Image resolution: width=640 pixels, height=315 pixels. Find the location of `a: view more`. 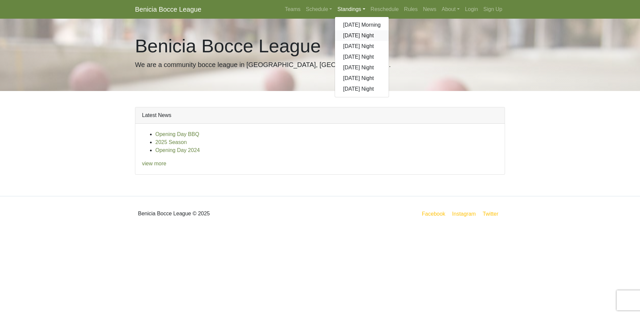

a: view more is located at coordinates (154, 163).